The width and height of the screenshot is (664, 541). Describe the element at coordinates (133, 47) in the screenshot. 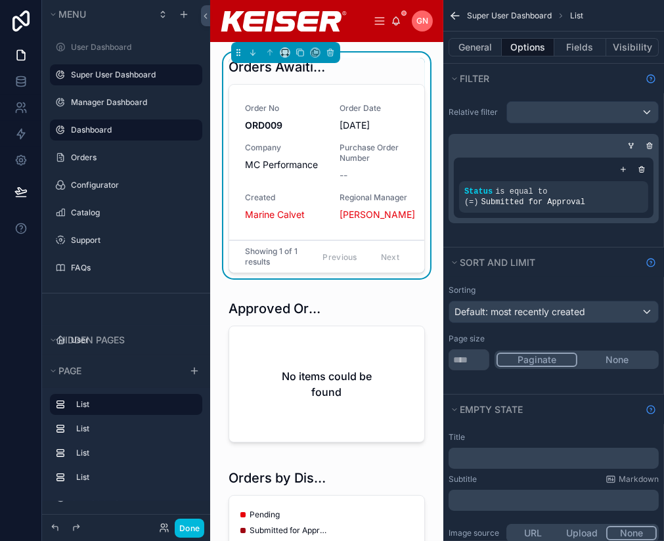

I see `a: User Dashboard` at that location.